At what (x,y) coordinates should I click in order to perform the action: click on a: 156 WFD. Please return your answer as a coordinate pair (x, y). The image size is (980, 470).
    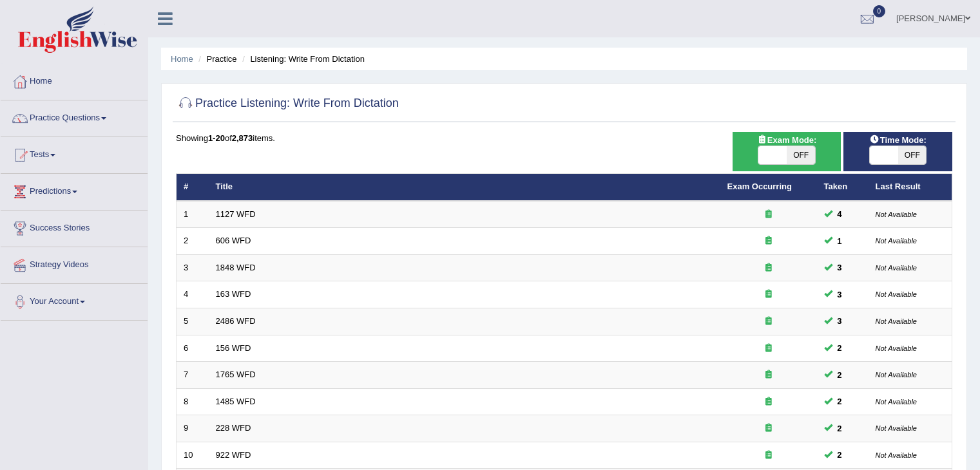
    Looking at the image, I should click on (233, 348).